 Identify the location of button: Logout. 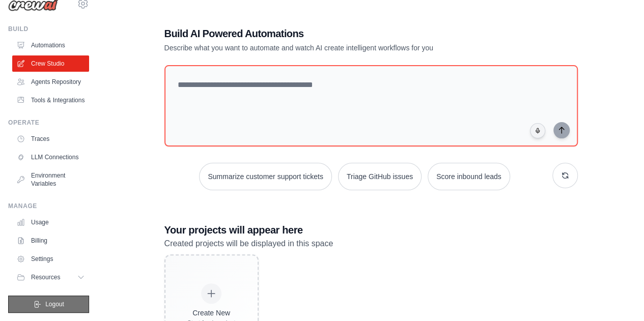
(48, 304).